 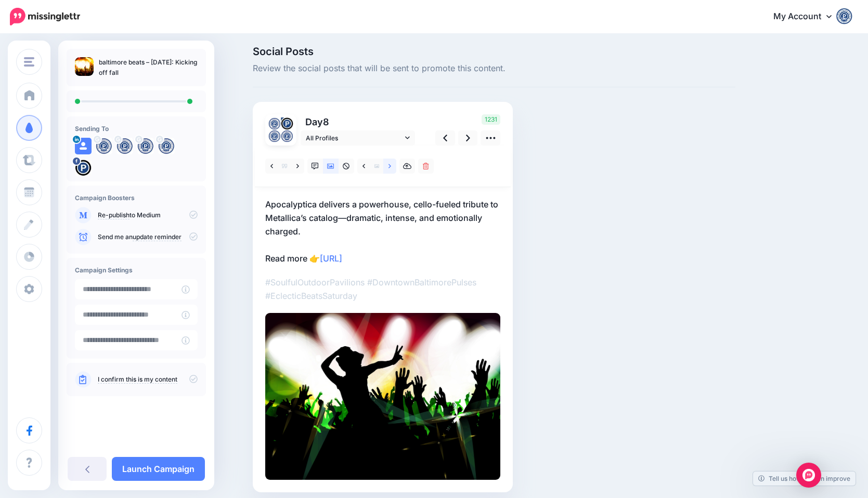 What do you see at coordinates (494, 51) in the screenshot?
I see `span: Social Posts` at bounding box center [494, 51].